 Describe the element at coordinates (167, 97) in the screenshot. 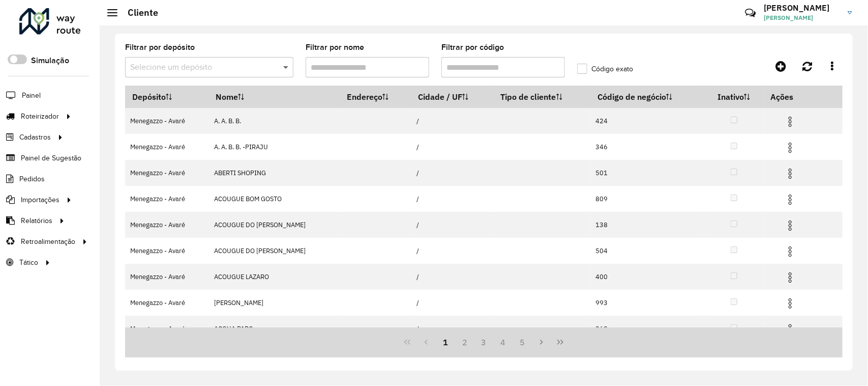

I see `th: Depósito` at that location.